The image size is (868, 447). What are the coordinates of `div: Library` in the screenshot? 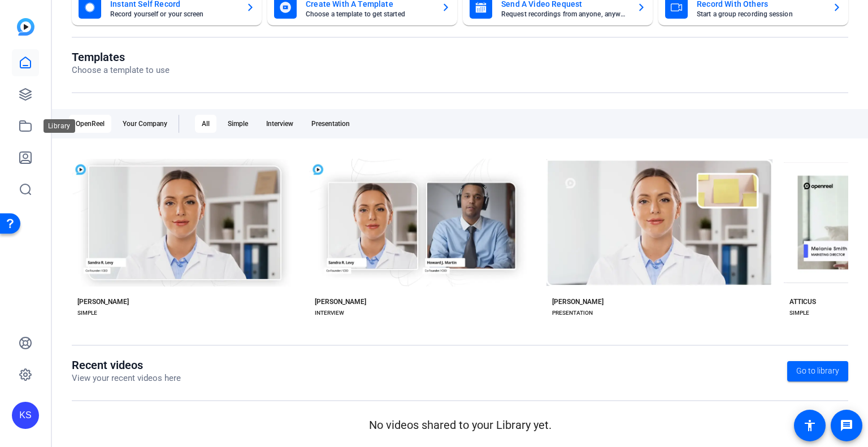 It's located at (59, 126).